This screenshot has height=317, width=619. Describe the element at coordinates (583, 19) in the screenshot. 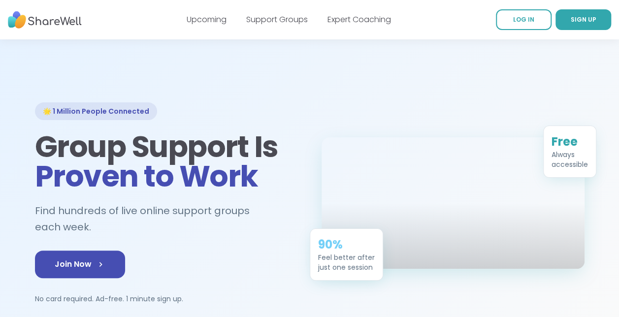

I see `span: SIGN UP` at that location.